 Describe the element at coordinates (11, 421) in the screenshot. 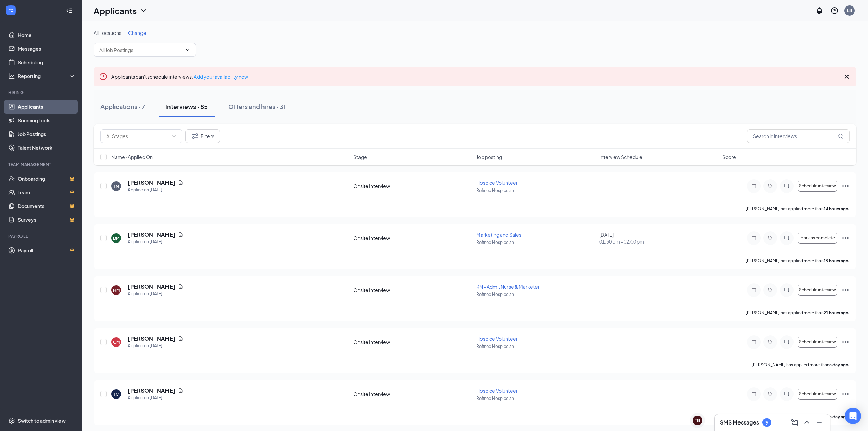

I see `svg: Settings` at that location.